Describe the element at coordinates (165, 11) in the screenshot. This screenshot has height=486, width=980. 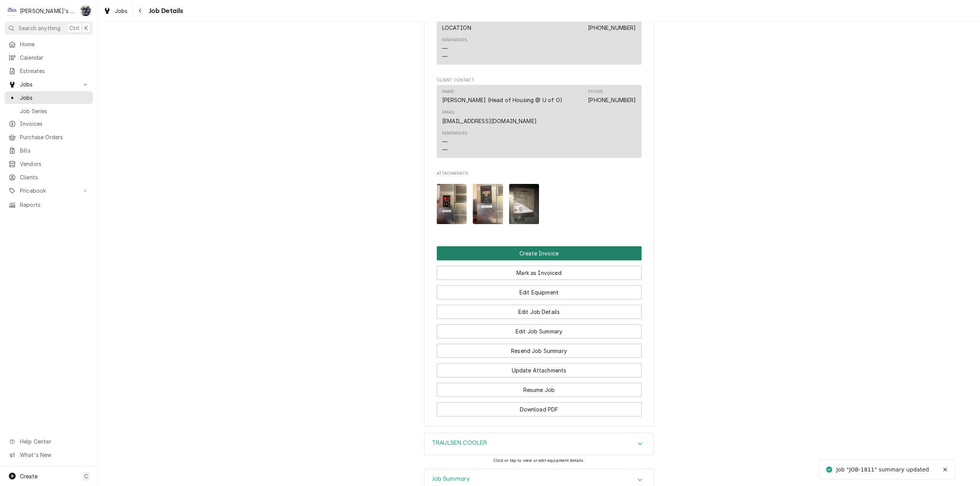
I see `span: Job Details` at that location.